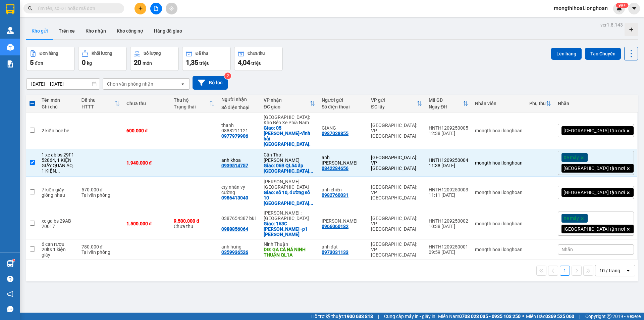 The image size is (644, 320). I want to click on div: HNTH1209250003, so click(448, 189).